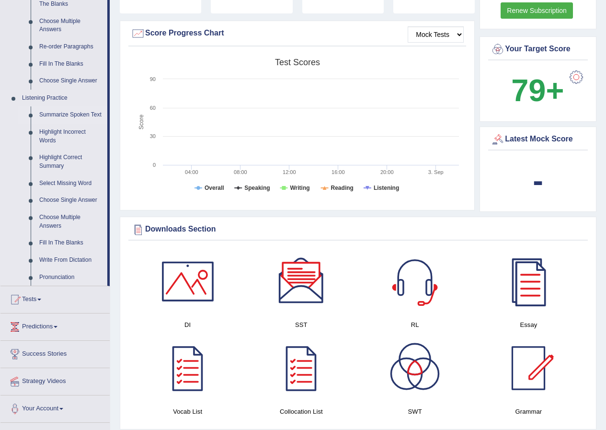  What do you see at coordinates (71, 277) in the screenshot?
I see `a: Pronunciation` at bounding box center [71, 277].